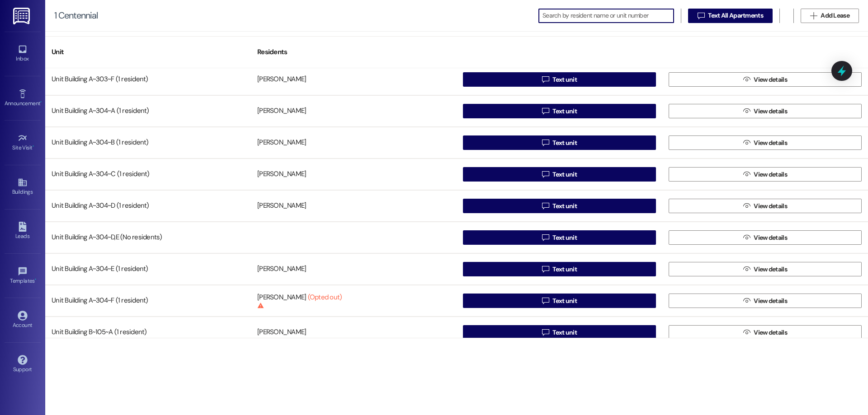  I want to click on a: Support, so click(22, 365).